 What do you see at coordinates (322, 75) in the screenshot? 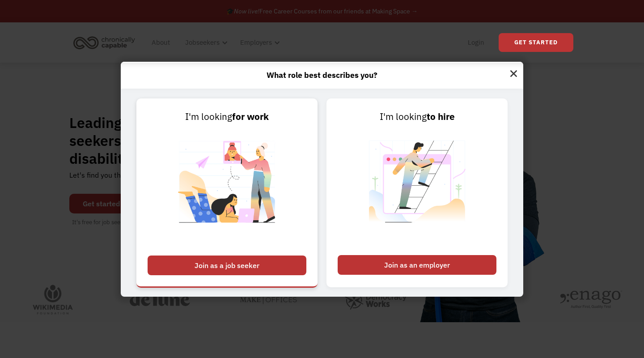
I see `strong: What role best describes you?` at bounding box center [322, 75].